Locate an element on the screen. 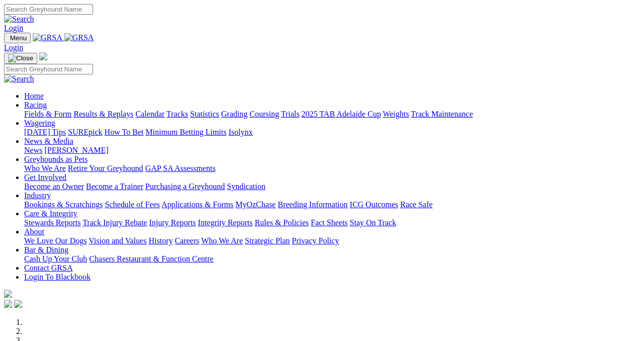 This screenshot has width=644, height=341. a: Get Involved is located at coordinates (45, 177).